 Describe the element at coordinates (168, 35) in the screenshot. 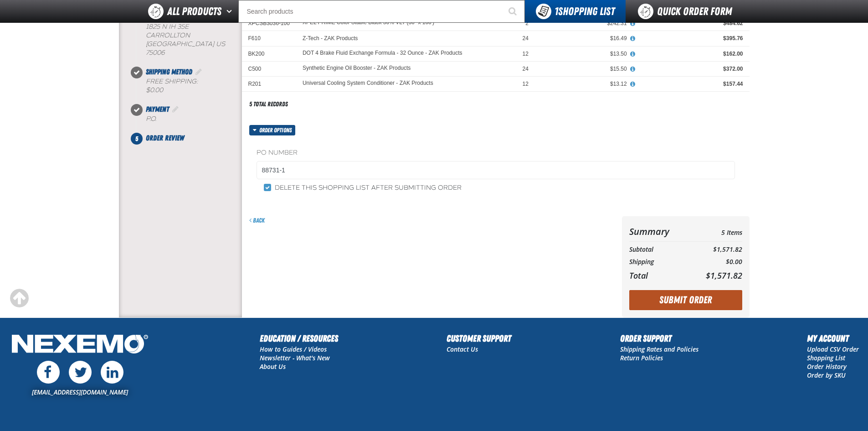

I see `span: CARROLLTON` at that location.